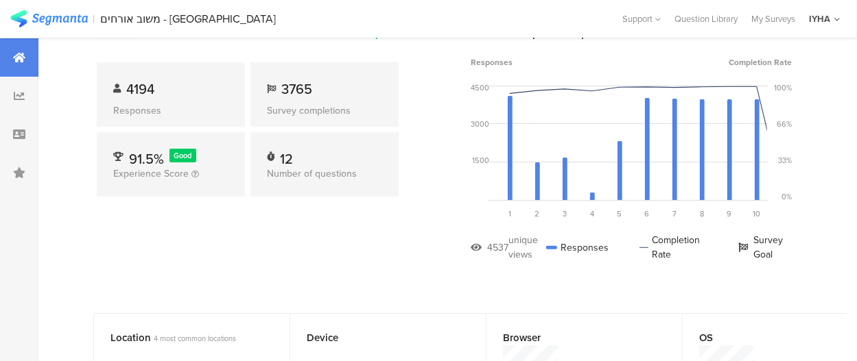 The height and width of the screenshot is (361, 857). Describe the element at coordinates (377, 338) in the screenshot. I see `div: Device` at that location.